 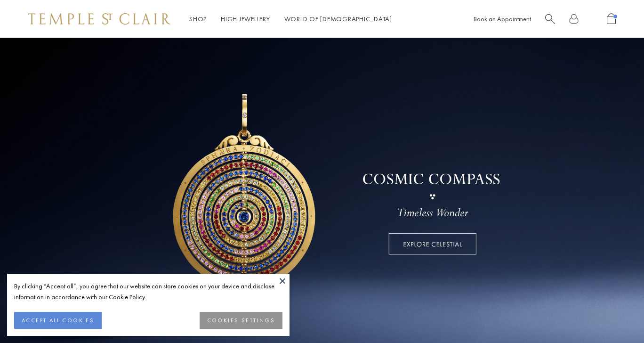 What do you see at coordinates (550, 19) in the screenshot?
I see `a: Search` at bounding box center [550, 19].